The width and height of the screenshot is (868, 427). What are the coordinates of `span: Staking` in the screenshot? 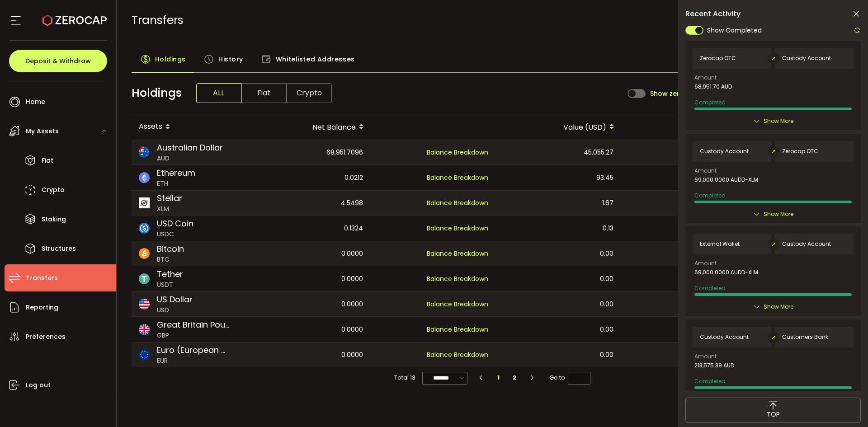 It's located at (54, 219).